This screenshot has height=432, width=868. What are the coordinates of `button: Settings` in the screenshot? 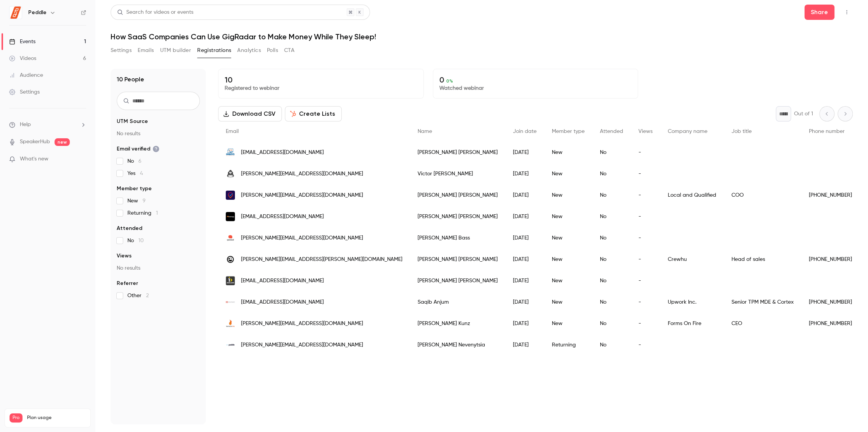 It's located at (121, 50).